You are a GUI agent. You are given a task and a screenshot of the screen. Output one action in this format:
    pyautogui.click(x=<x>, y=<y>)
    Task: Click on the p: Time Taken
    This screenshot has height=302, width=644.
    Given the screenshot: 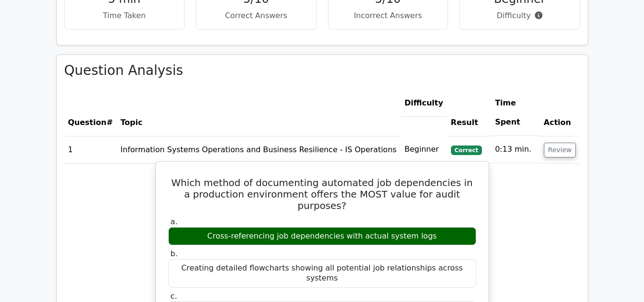 What is the action you would take?
    pyautogui.click(x=124, y=16)
    